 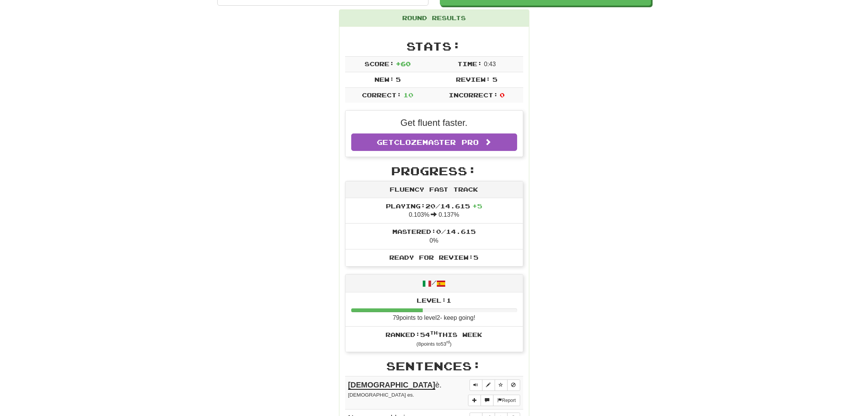 What do you see at coordinates (495, 386) in the screenshot?
I see `div: Sentence controls` at bounding box center [495, 386].